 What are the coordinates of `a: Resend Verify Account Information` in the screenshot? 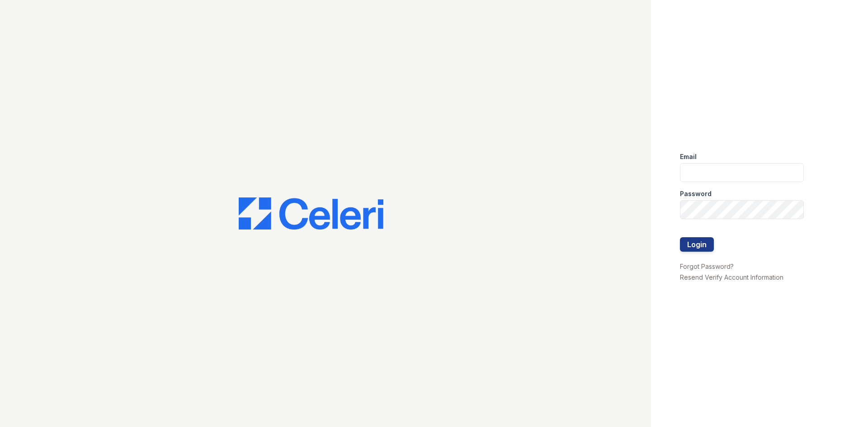 It's located at (731, 277).